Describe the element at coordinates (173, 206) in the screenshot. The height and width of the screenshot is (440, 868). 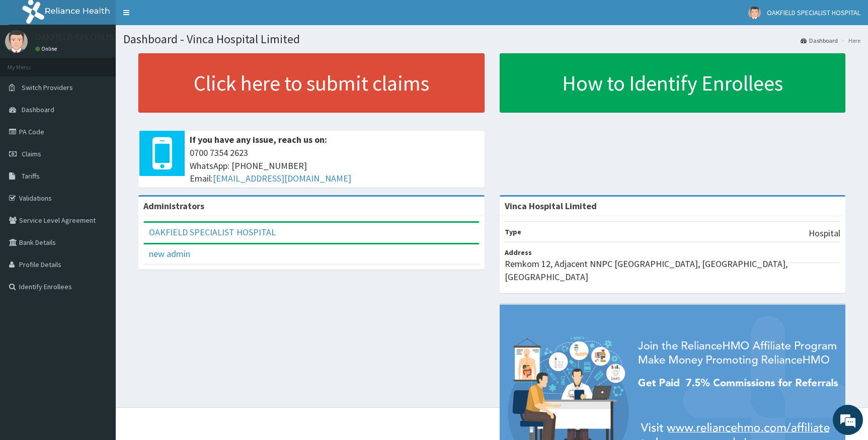
I see `b: Administrators` at that location.